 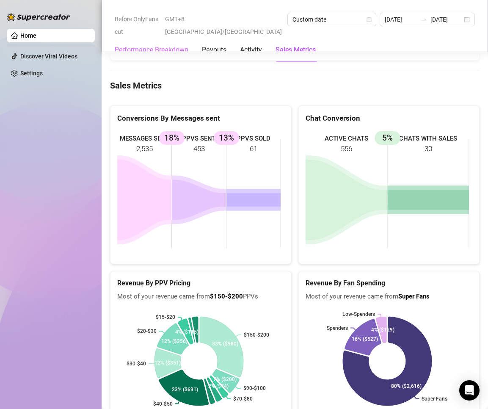 I want to click on div: Sales Metrics, so click(x=295, y=50).